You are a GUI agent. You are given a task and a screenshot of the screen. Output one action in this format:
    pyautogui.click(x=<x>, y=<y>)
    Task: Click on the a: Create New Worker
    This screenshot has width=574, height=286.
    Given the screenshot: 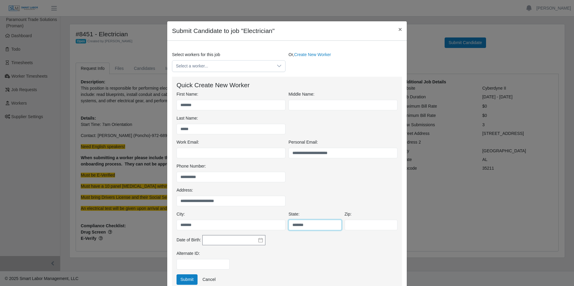 What is the action you would take?
    pyautogui.click(x=312, y=55)
    